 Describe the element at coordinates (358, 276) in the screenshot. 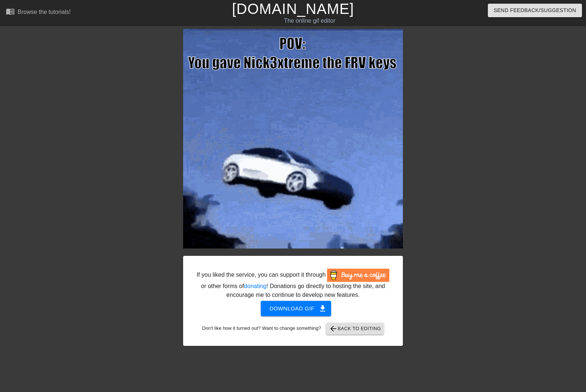

I see `img: Buy Me A Coffee` at that location.